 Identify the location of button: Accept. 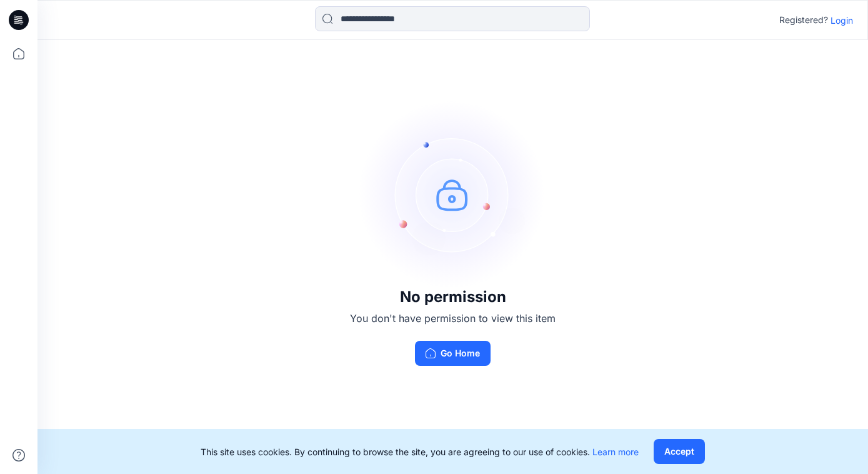
(680, 451).